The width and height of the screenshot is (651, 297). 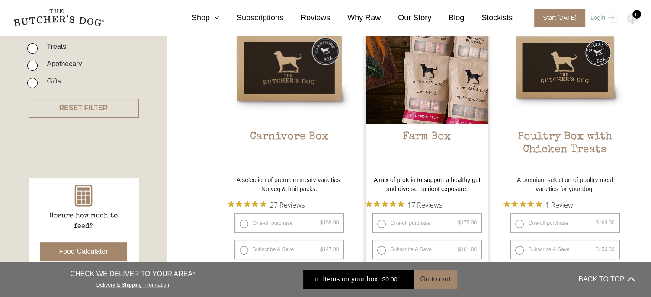 I want to click on p: Unsure how much to feed?, so click(x=84, y=222).